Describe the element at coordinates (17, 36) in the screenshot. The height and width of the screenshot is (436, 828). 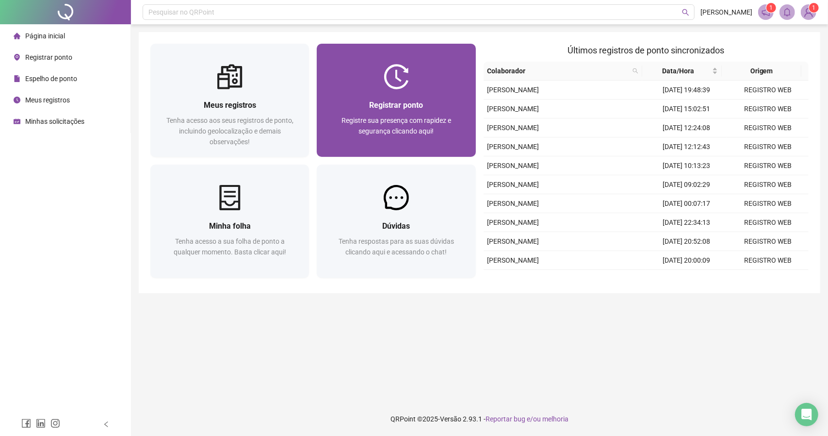
I see `span: home` at that location.